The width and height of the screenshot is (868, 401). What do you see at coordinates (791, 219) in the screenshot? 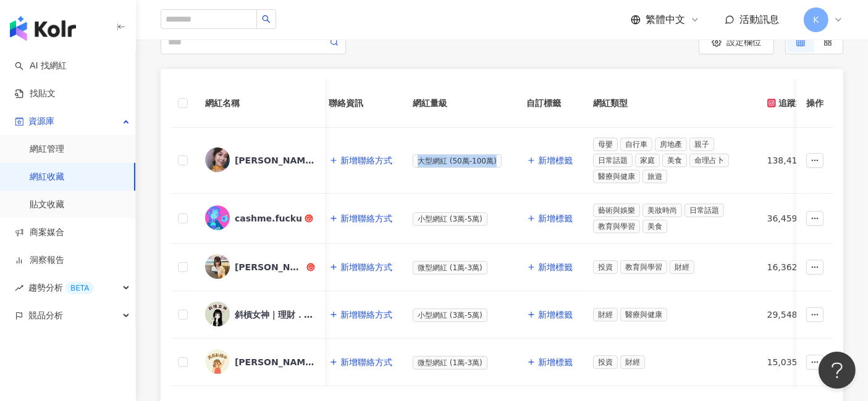
I see `div: 36,459` at bounding box center [791, 219].